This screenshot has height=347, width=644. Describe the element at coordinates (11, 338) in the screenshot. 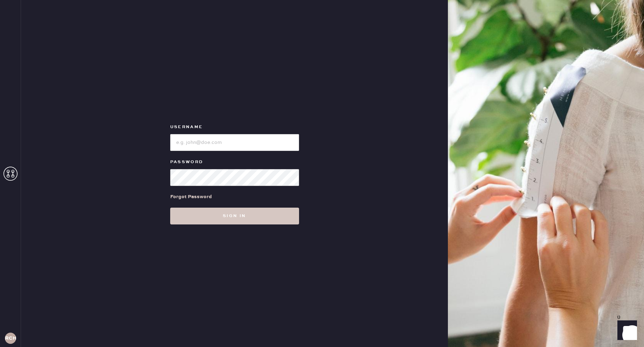

I see `h3: RCHA` at that location.